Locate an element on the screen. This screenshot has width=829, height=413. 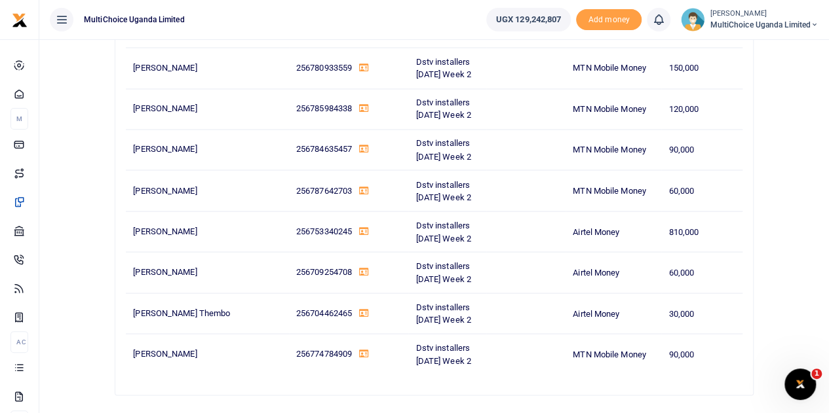
span: 256753340245 is located at coordinates (324, 231).